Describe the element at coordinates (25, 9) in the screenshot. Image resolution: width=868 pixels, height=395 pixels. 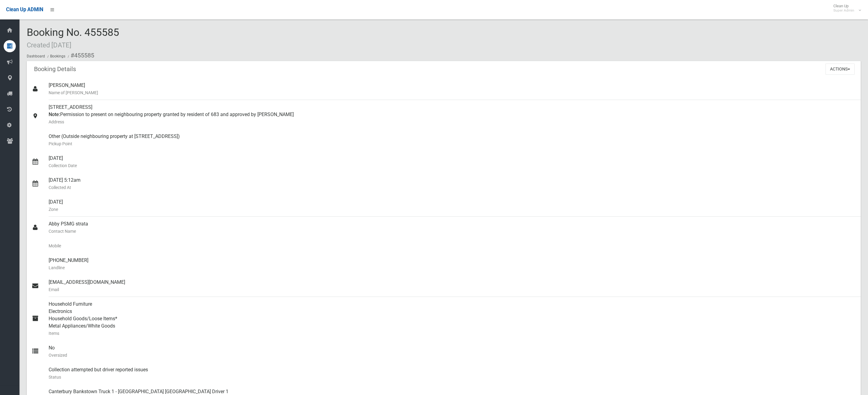
I see `span: Clean Up ADMIN` at that location.